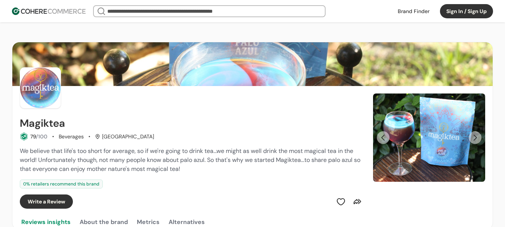 The height and width of the screenshot is (227, 505). What do you see at coordinates (46, 201) in the screenshot?
I see `button: Write a Review` at bounding box center [46, 201].